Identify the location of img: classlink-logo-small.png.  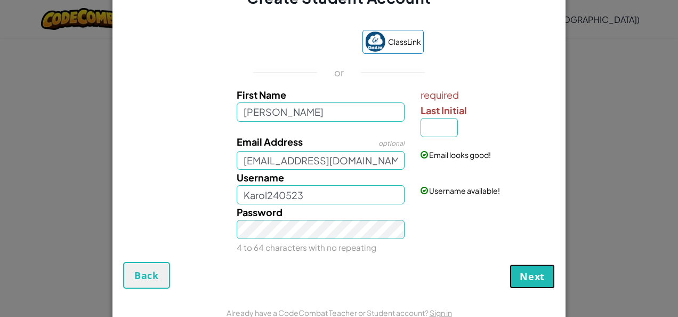
(375, 42).